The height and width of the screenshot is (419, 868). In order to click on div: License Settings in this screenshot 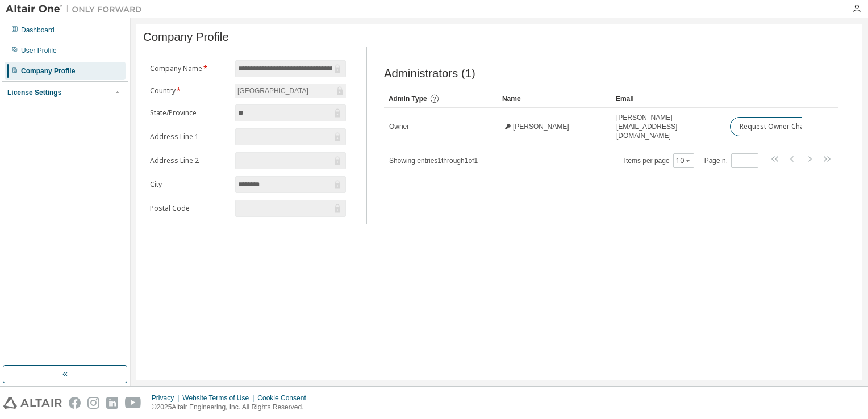, I will do `click(34, 93)`.